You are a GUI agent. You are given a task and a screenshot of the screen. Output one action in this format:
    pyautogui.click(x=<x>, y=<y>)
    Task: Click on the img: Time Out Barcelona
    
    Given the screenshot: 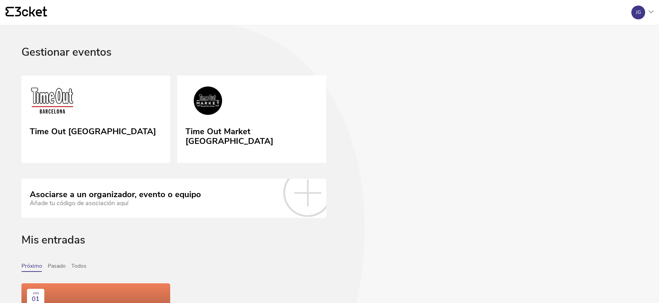 What is the action you would take?
    pyautogui.click(x=52, y=102)
    